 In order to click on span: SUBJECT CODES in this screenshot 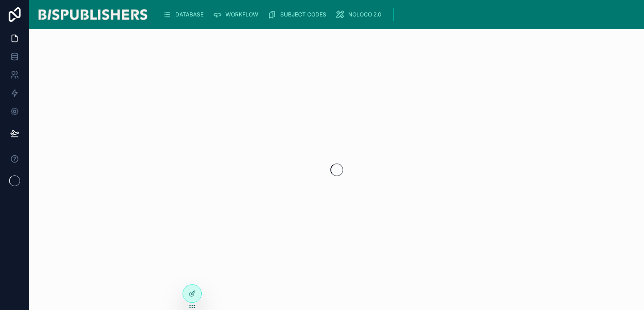, I will do `click(303, 15)`.